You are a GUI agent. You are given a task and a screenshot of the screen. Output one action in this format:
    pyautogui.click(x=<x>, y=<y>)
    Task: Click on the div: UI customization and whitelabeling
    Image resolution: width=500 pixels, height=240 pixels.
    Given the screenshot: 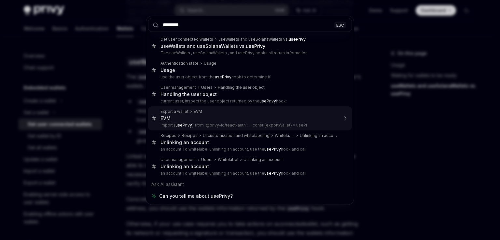 What is the action you would take?
    pyautogui.click(x=236, y=136)
    